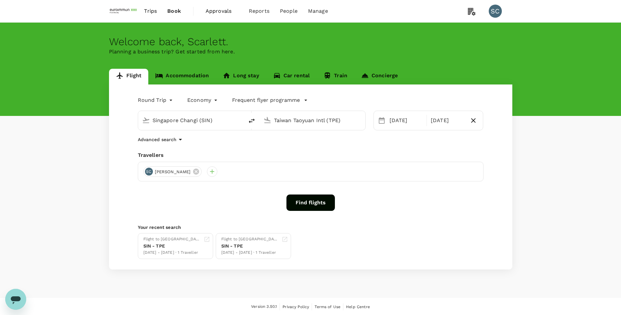 The height and width of the screenshot is (315, 621). What do you see at coordinates (191, 120) in the screenshot?
I see `input: Depart from` at bounding box center [191, 120].